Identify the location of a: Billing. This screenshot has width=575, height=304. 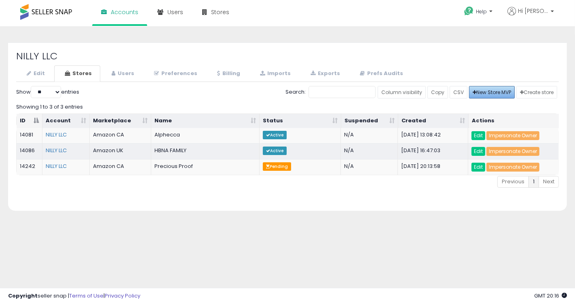
(228, 74).